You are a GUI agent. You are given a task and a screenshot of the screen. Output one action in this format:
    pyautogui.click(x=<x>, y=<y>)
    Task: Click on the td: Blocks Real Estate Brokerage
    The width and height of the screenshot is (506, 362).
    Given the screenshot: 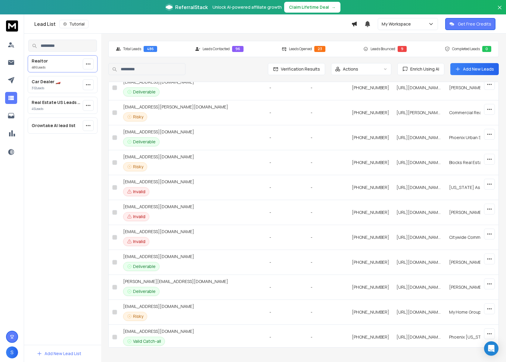 What is the action you would take?
    pyautogui.click(x=471, y=163)
    